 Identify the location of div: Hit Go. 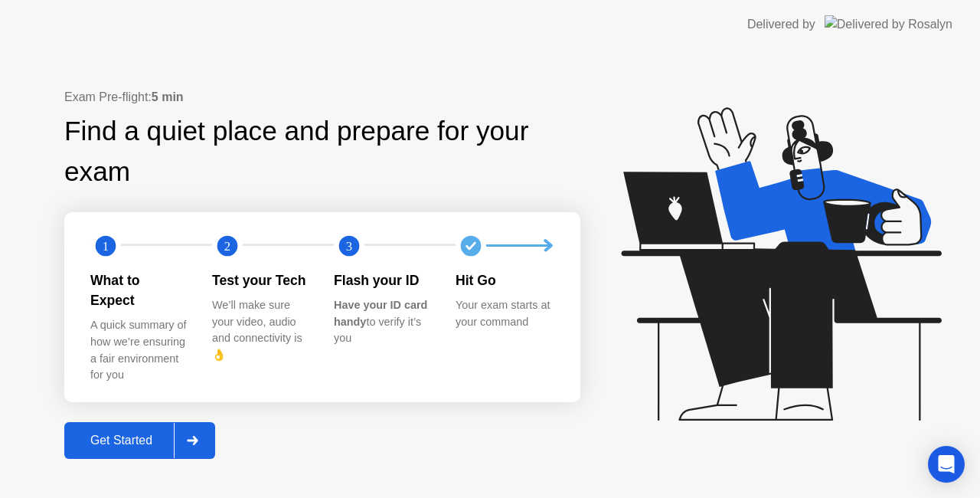
(504, 280).